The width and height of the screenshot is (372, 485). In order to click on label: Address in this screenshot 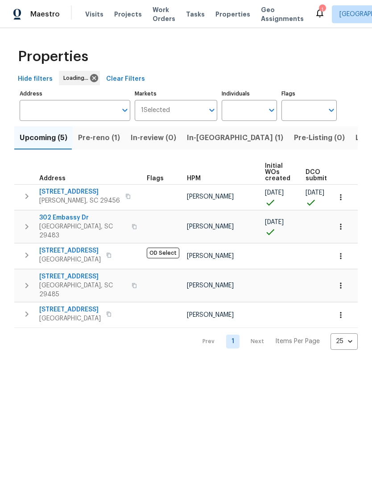, I will do `click(75, 94)`.